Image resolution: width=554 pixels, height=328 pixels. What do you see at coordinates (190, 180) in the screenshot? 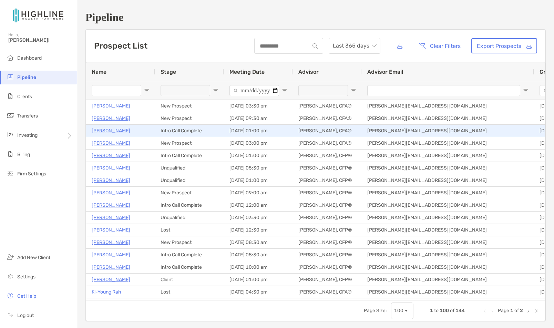
I see `div: Unqualified` at bounding box center [190, 180].